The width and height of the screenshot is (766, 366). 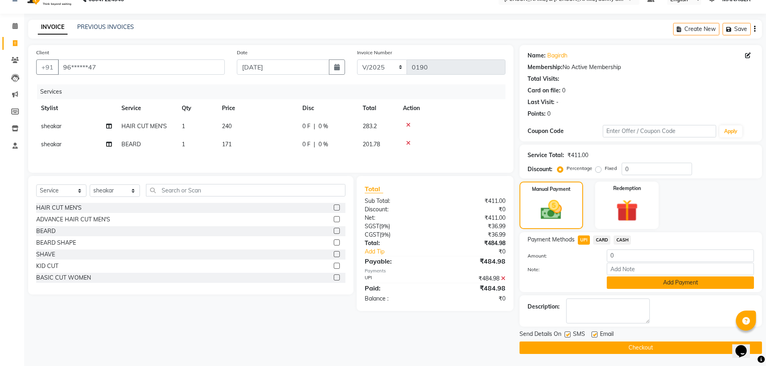 I want to click on span: SMS, so click(x=579, y=335).